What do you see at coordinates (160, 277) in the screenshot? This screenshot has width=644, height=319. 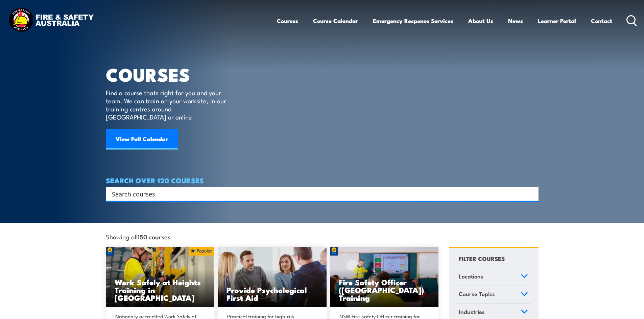 I see `img: Work Safely at Heights Training (1)` at bounding box center [160, 277].